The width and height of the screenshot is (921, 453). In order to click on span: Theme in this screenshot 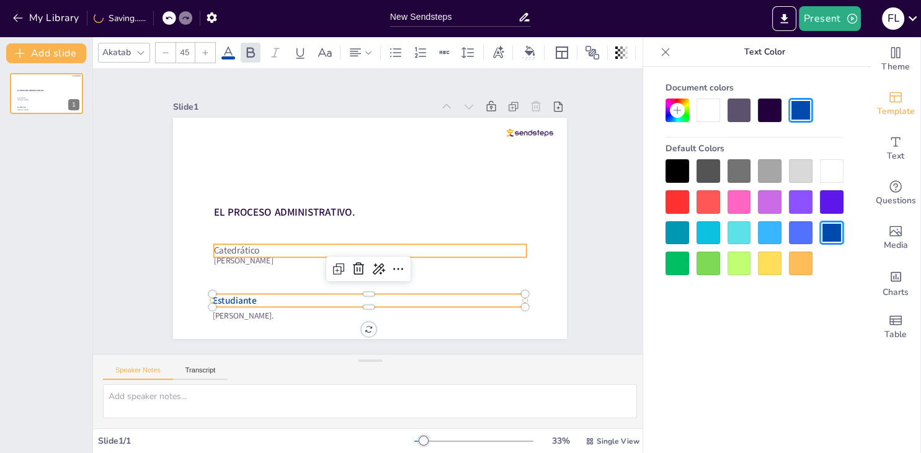, I will do `click(896, 67)`.